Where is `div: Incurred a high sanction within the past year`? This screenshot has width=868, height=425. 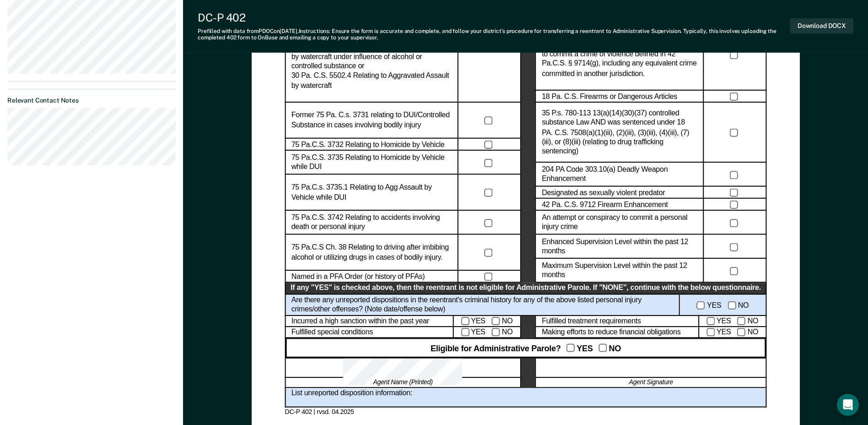
div: Incurred a high sanction within the past year is located at coordinates (369, 321).